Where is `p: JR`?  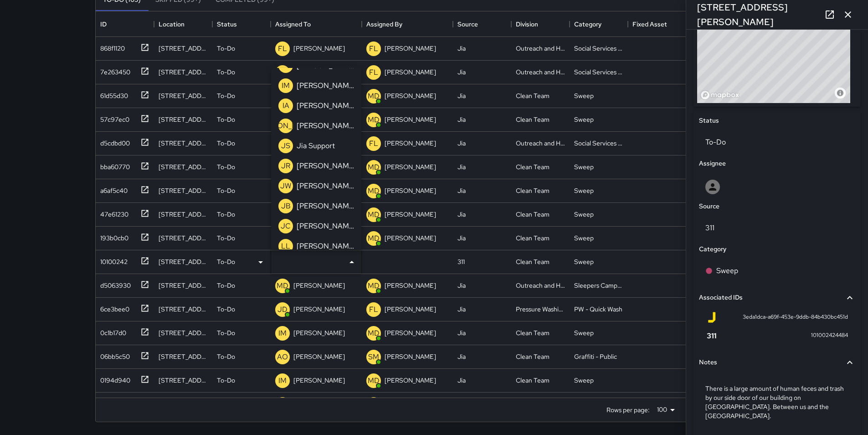 p: JR is located at coordinates (286, 166).